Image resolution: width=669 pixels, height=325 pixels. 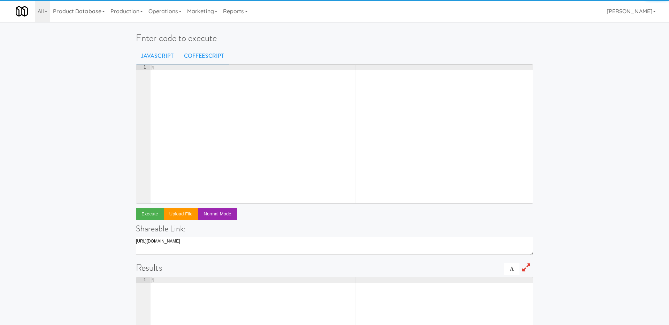 What do you see at coordinates (157, 56) in the screenshot?
I see `a: Javascript` at bounding box center [157, 56].